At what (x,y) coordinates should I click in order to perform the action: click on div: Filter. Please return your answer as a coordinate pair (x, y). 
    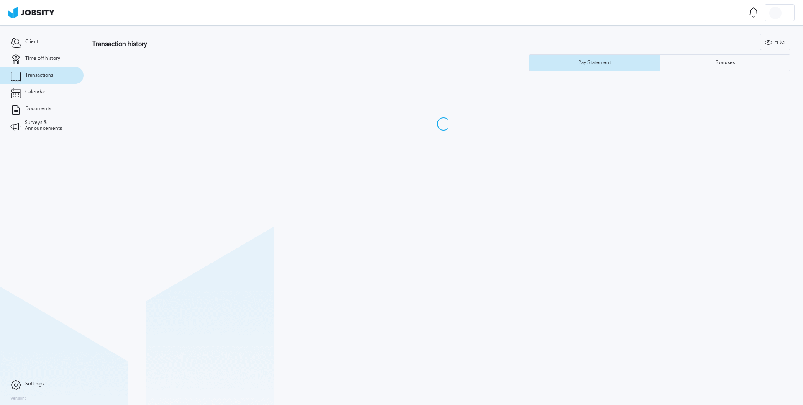
    Looking at the image, I should click on (775, 42).